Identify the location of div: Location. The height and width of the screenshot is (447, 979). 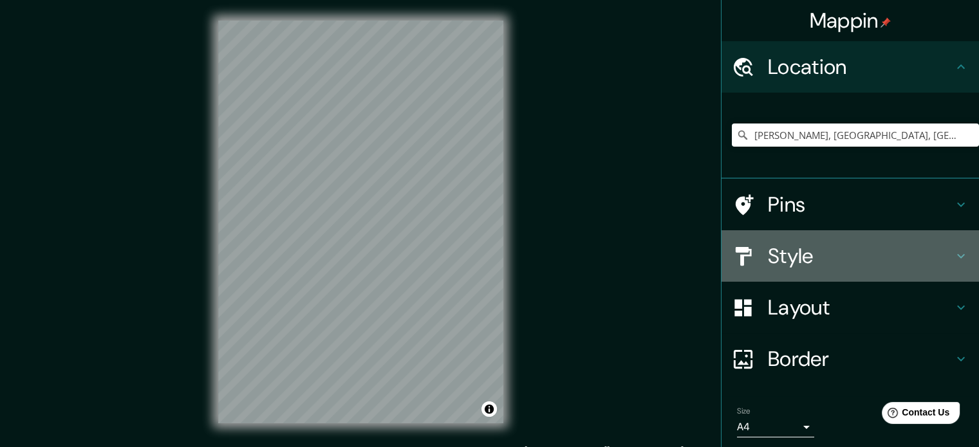
(850, 67).